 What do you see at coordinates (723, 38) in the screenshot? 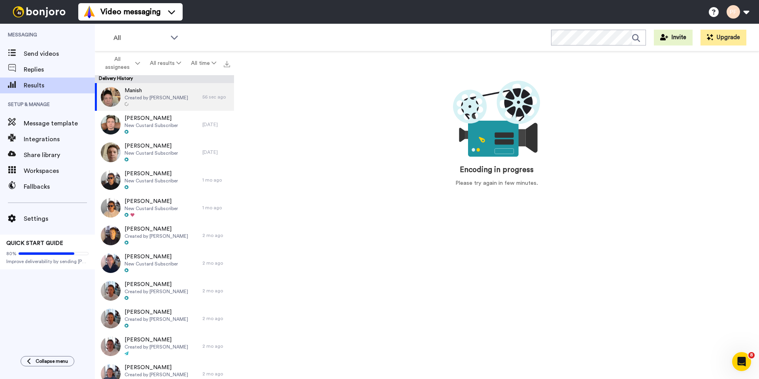
I see `button: Upgrade` at bounding box center [723, 38].